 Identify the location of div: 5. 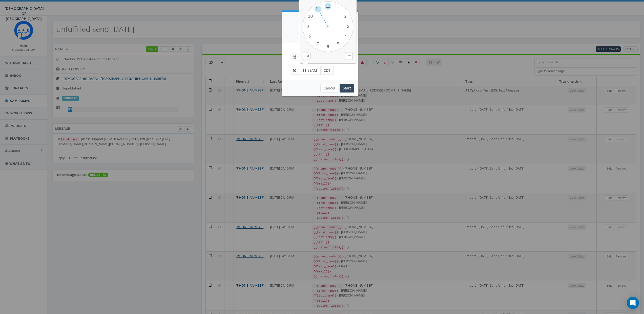
(338, 44).